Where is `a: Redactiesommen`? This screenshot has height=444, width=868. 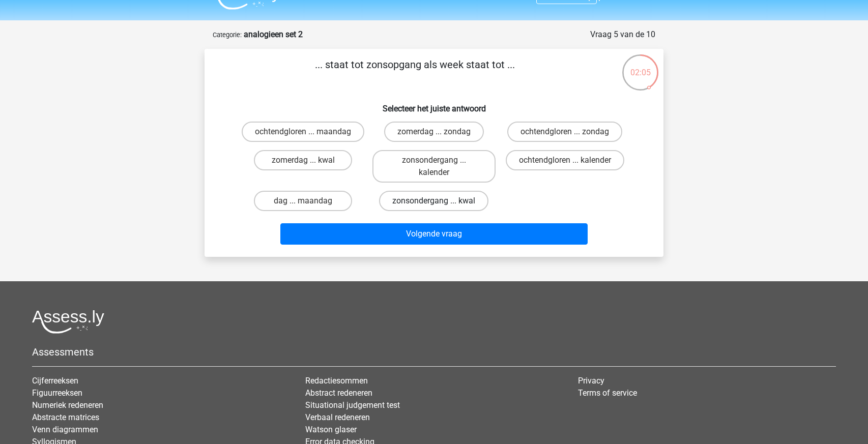
a: Redactiesommen is located at coordinates (337, 380).